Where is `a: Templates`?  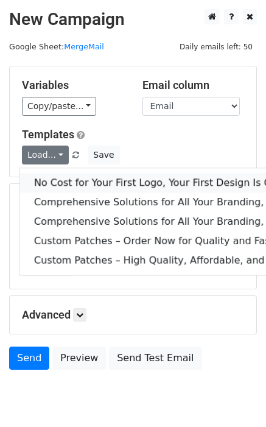 a: Templates is located at coordinates (48, 134).